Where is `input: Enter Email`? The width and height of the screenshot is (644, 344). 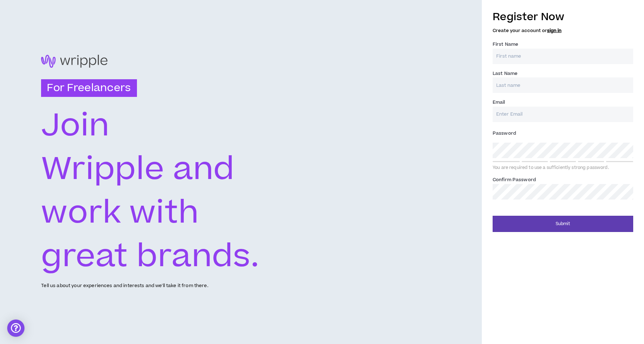
input: Enter Email is located at coordinates (563, 114).